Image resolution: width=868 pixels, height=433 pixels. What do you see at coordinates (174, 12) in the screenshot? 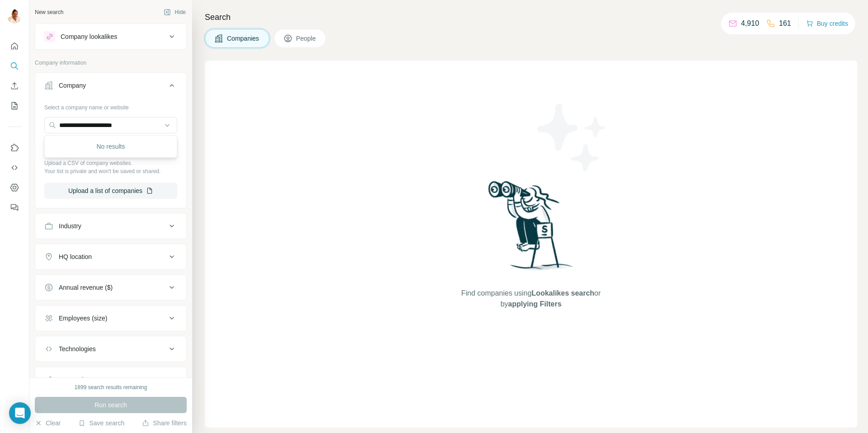
I see `button: Hide` at bounding box center [174, 12].